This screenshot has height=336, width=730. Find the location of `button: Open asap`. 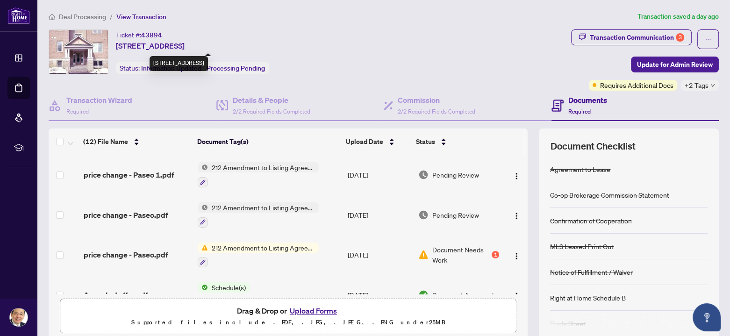

button: Open asap is located at coordinates (706, 317).